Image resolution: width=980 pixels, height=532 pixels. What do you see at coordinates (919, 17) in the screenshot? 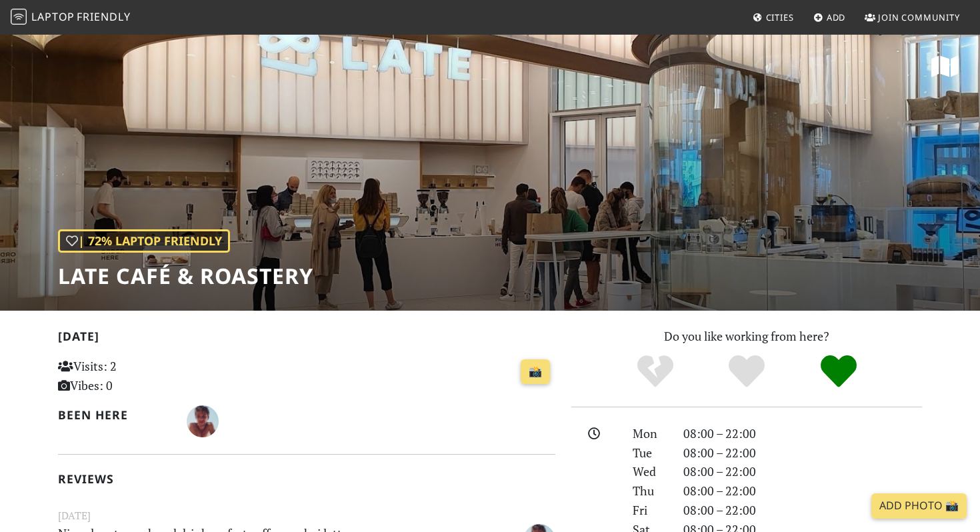
I see `span: Join Community` at bounding box center [919, 17].